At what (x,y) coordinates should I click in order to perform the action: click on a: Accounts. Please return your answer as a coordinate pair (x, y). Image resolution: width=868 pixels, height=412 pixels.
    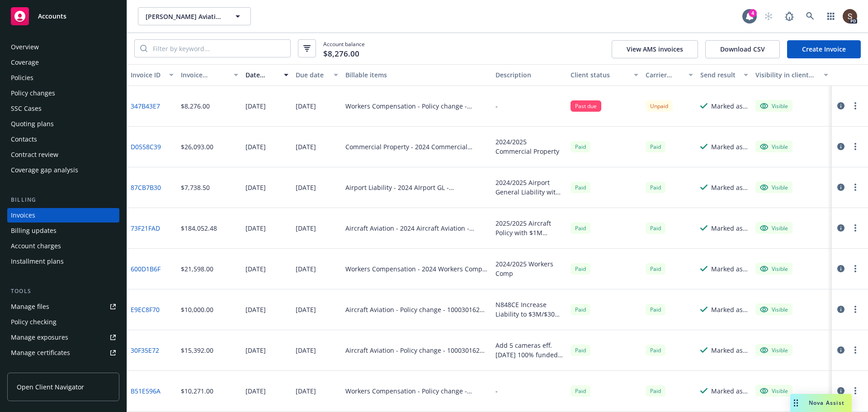
    Looking at the image, I should click on (63, 16).